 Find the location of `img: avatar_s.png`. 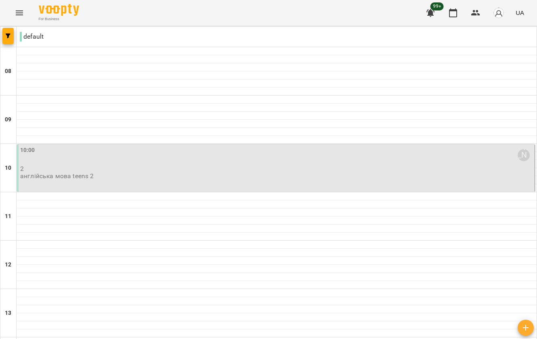

img: avatar_s.png is located at coordinates (498, 13).